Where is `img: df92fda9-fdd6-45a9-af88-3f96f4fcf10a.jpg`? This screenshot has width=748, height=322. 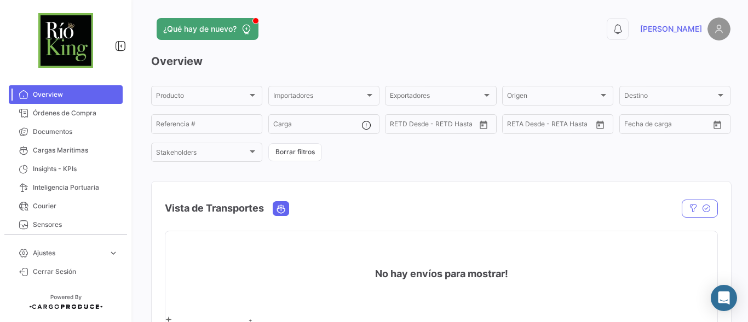 img: df92fda9-fdd6-45a9-af88-3f96f4fcf10a.jpg is located at coordinates (66, 41).